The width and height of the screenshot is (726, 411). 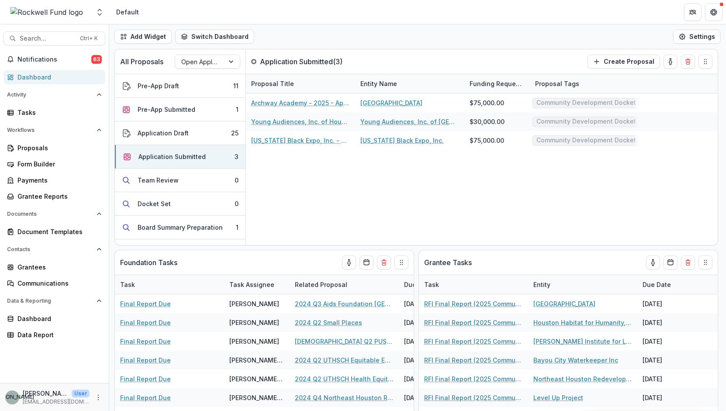 What do you see at coordinates (54, 180) in the screenshot?
I see `a: Payments` at bounding box center [54, 180].